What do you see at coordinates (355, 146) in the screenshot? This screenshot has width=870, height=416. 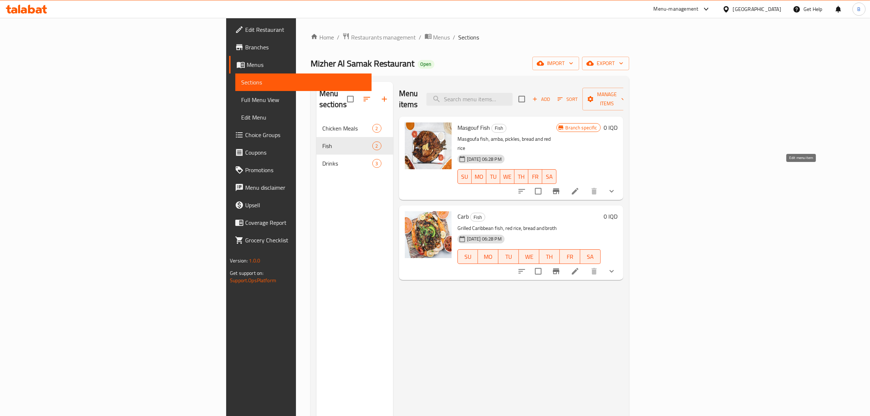 I see `div: Fish2` at bounding box center [355, 146].